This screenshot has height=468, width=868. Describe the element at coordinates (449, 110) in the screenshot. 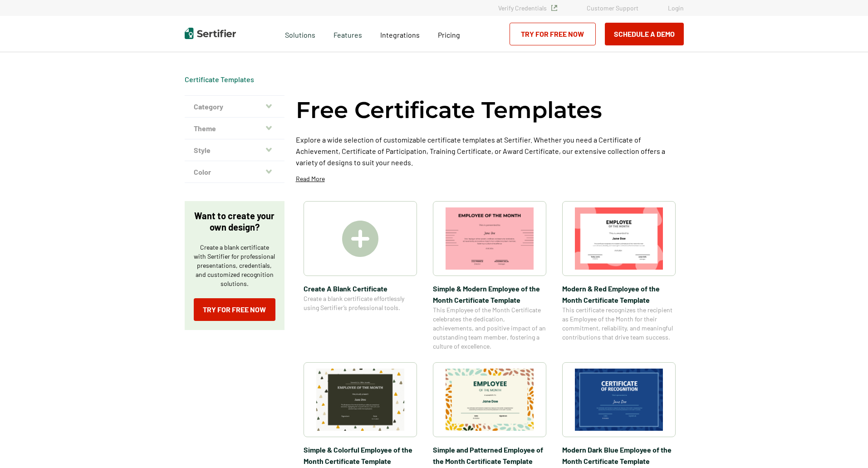

I see `h1: Free Certificate Templates` at that location.